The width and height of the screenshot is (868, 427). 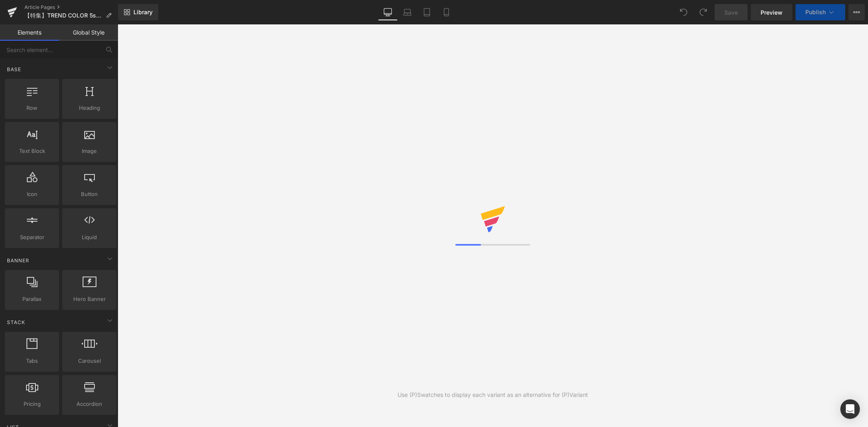 I want to click on span: Save, so click(x=731, y=12).